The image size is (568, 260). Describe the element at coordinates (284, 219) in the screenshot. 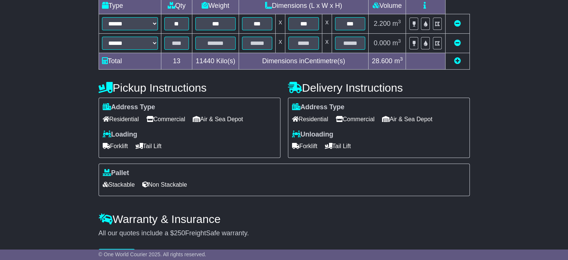

I see `h4: Warranty & Insurance` at that location.